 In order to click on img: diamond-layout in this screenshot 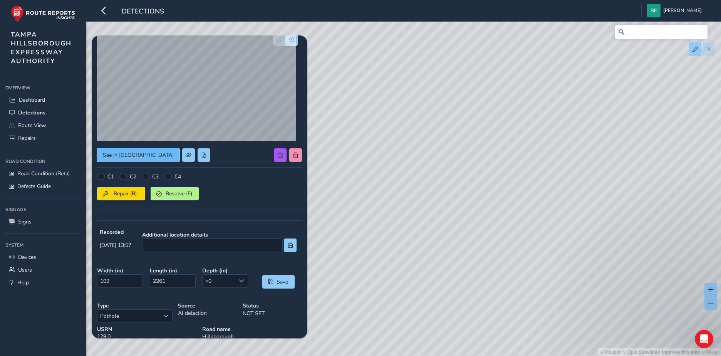, I will do `click(654, 10)`.